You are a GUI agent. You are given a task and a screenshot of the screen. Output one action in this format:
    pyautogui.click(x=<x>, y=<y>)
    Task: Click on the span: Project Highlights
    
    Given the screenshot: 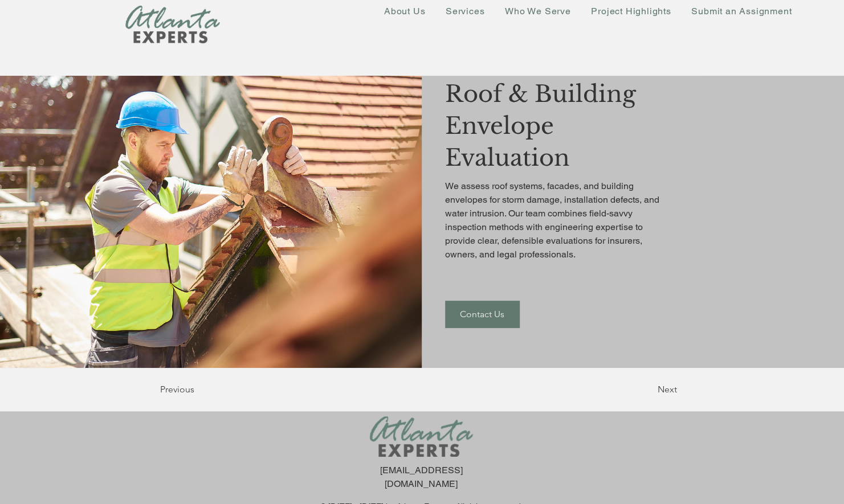 What is the action you would take?
    pyautogui.click(x=631, y=11)
    